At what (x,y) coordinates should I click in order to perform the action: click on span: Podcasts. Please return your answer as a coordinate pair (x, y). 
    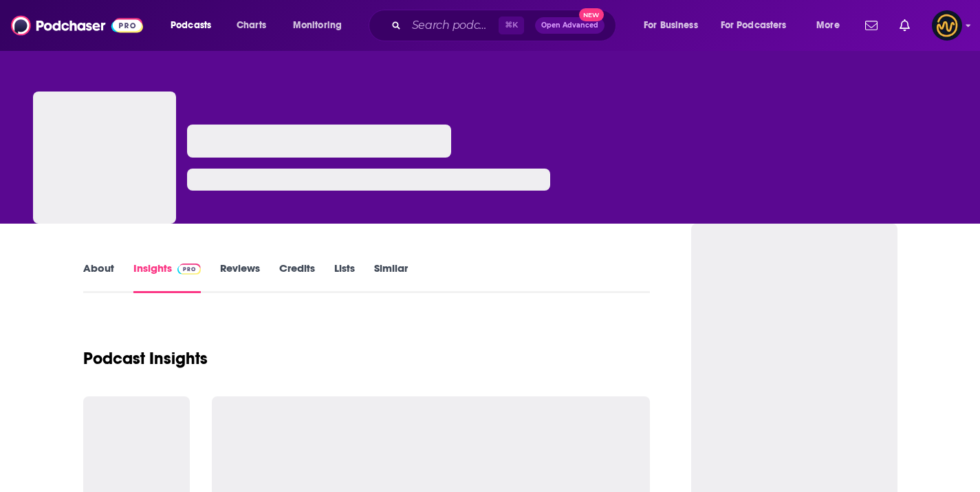
    Looking at the image, I should click on (191, 25).